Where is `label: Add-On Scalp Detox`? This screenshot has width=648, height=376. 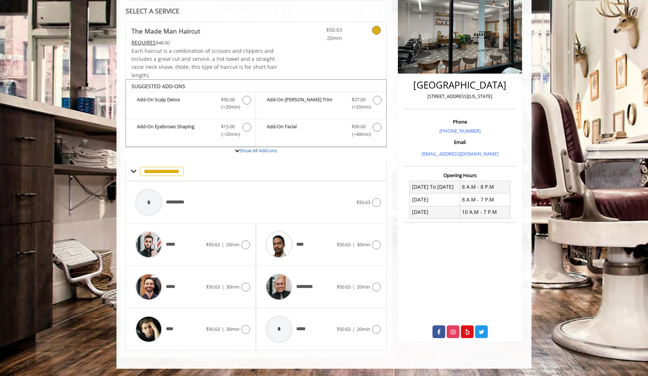
label: Add-On Scalp Detox is located at coordinates (191, 104).